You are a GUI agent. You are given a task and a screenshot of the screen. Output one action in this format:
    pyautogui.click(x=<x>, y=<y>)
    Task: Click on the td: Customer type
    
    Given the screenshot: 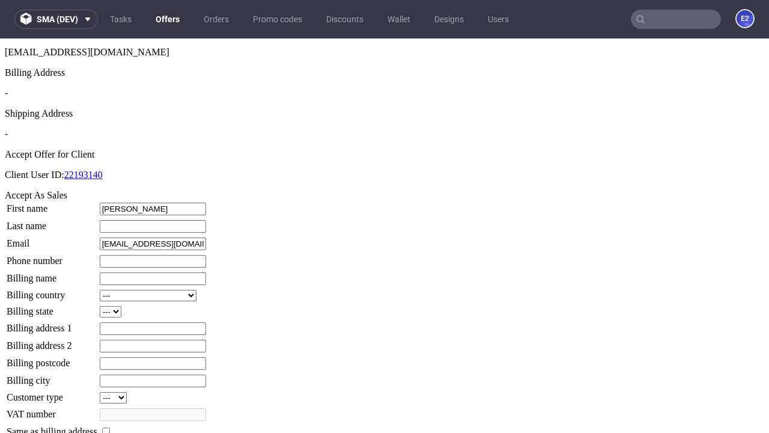 What is the action you would take?
    pyautogui.click(x=52, y=359)
    